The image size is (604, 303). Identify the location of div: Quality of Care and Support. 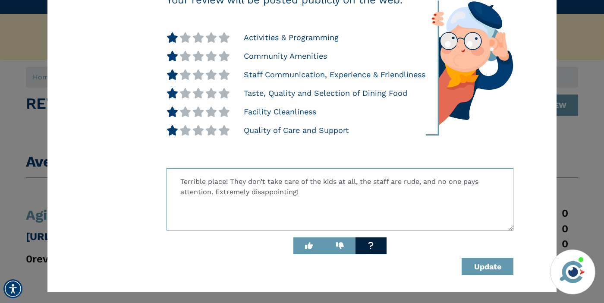
(297, 130).